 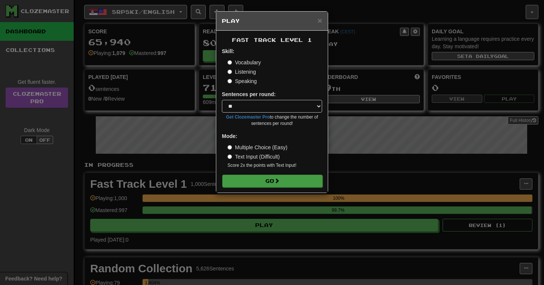 I want to click on input: Speaking, so click(x=230, y=81).